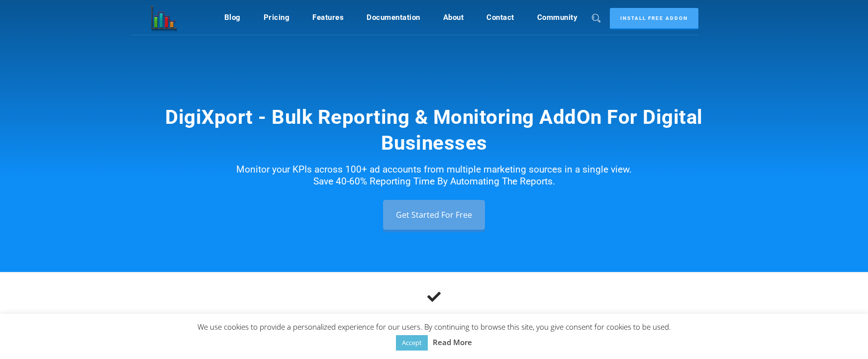 The width and height of the screenshot is (868, 359). What do you see at coordinates (454, 17) in the screenshot?
I see `a: About` at bounding box center [454, 17].